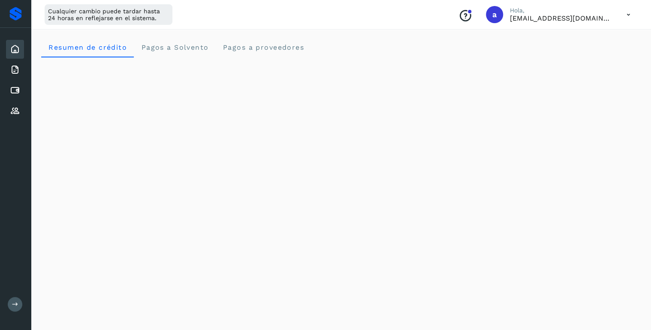 The image size is (651, 330). Describe the element at coordinates (561, 10) in the screenshot. I see `p: Hola,` at that location.